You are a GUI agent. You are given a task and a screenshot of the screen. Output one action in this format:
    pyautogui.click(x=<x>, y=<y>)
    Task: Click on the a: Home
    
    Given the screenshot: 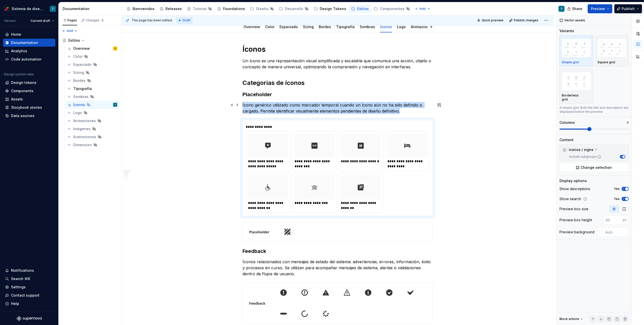 What is the action you would take?
    pyautogui.click(x=30, y=34)
    